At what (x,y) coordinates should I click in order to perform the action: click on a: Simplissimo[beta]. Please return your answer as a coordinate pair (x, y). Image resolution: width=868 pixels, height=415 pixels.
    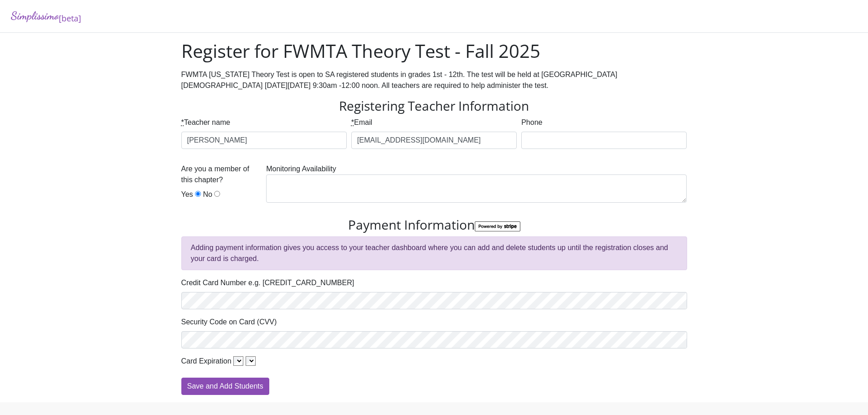
    Looking at the image, I should click on (46, 16).